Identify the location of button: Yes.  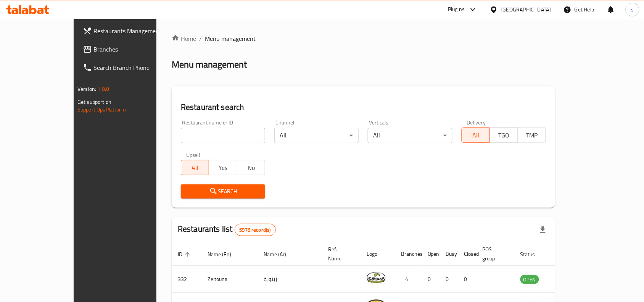
(223, 168).